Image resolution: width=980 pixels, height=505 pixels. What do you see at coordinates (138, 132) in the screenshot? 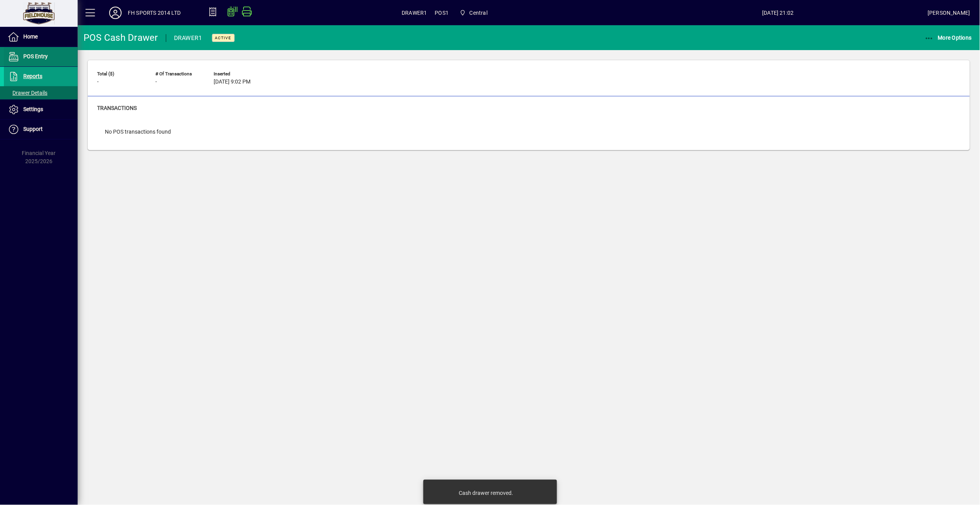
I see `div: No POS transactions found` at bounding box center [138, 132].